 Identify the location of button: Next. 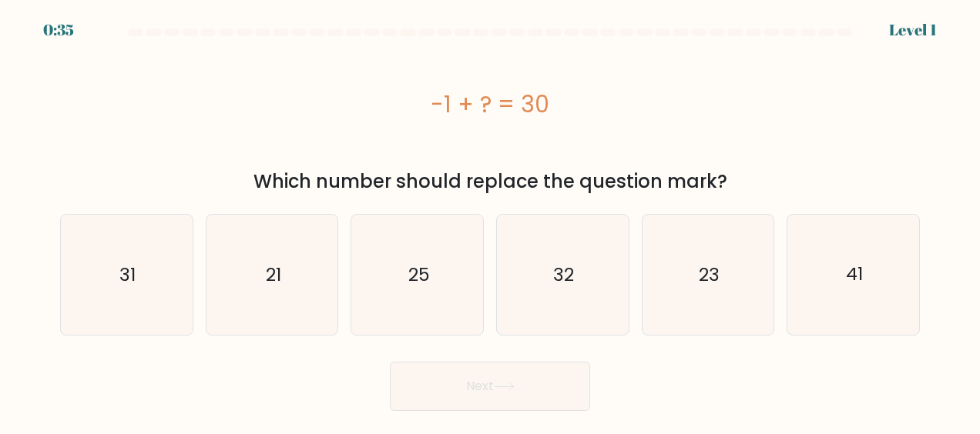
(490, 387).